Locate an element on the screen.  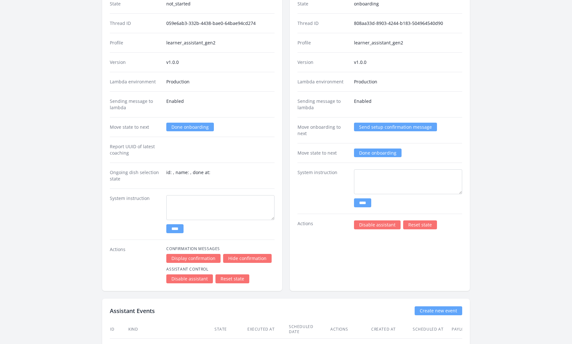
h4: Assistant Control is located at coordinates (220, 269).